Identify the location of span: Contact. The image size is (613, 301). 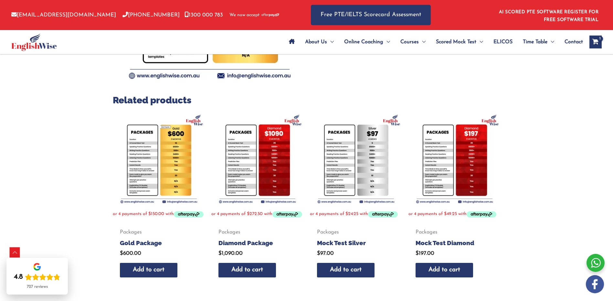
(574, 42).